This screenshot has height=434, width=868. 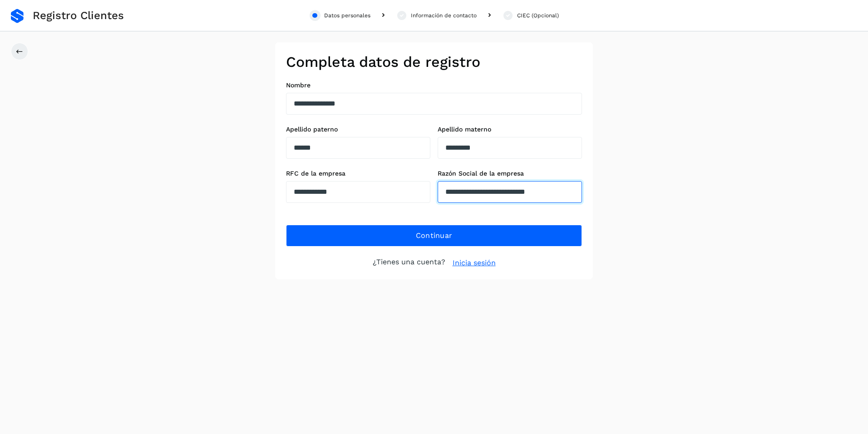 What do you see at coordinates (409, 263) in the screenshot?
I see `p: ¿Tienes una cuenta?` at bounding box center [409, 263].